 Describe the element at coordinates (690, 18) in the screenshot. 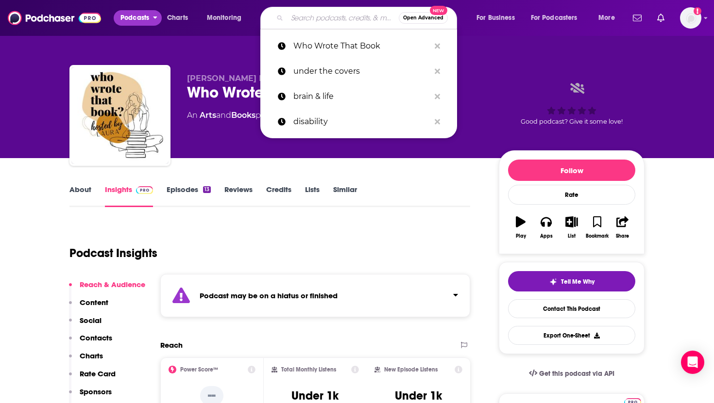

I see `button: Show profile menu` at that location.